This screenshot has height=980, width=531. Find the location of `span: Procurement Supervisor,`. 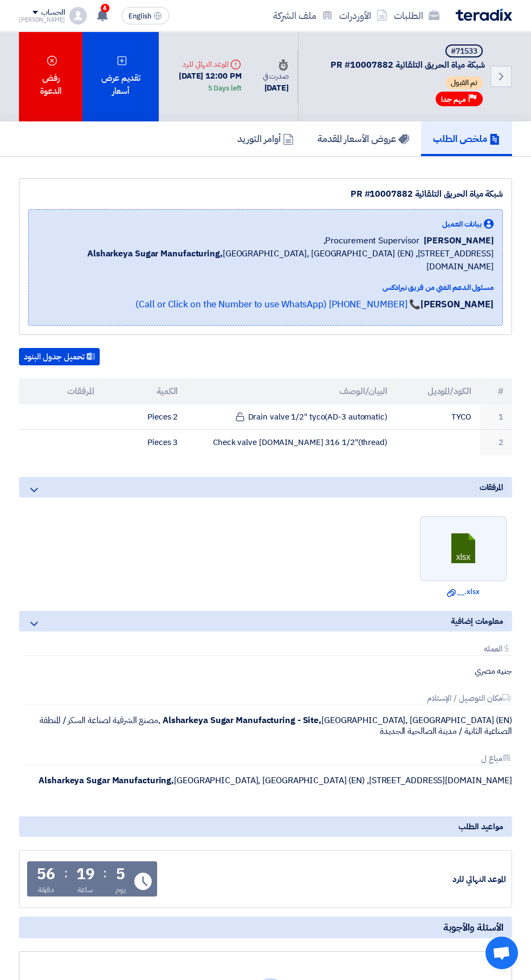

span: Procurement Supervisor, is located at coordinates (371, 241).